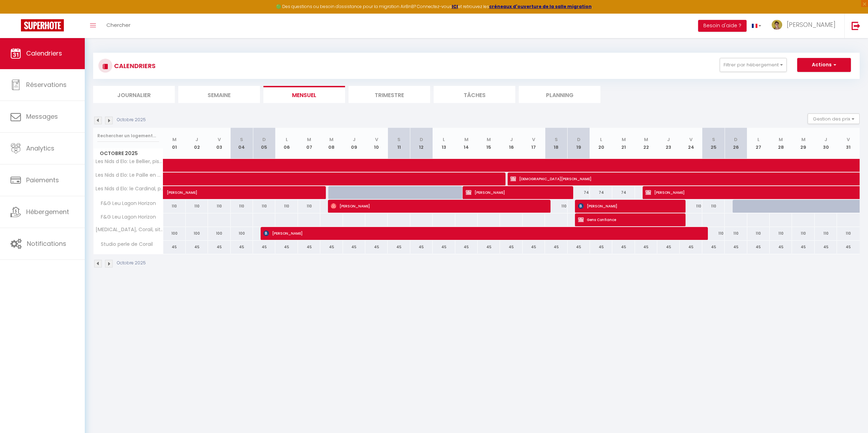 Image resolution: width=868 pixels, height=433 pixels. Describe the element at coordinates (376, 143) in the screenshot. I see `th: 10` at that location.